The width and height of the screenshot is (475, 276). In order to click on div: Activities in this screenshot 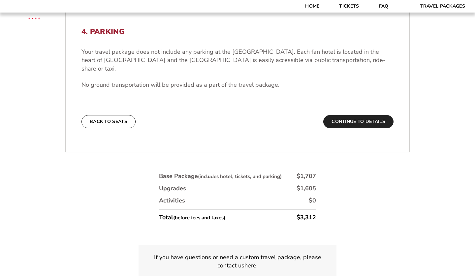, I will do `click(172, 201)`.